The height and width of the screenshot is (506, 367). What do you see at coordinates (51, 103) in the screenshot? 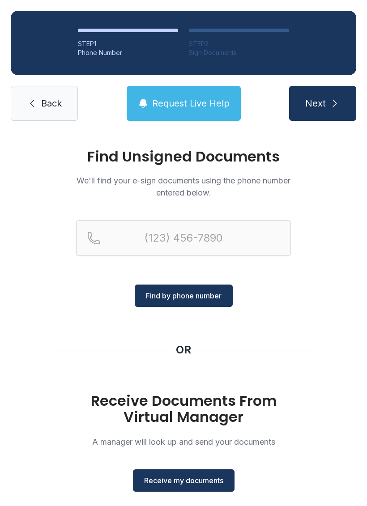
I see `span: Back` at bounding box center [51, 103].